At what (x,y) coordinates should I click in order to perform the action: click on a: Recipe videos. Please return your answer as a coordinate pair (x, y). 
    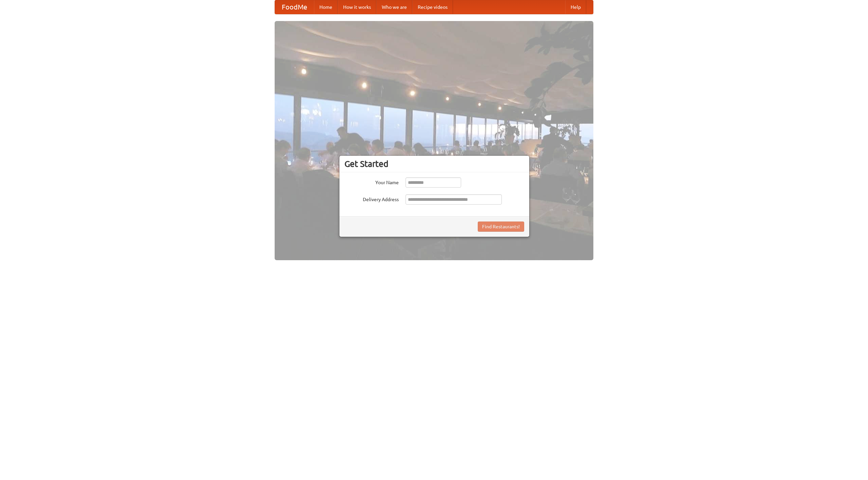
    Looking at the image, I should click on (433, 7).